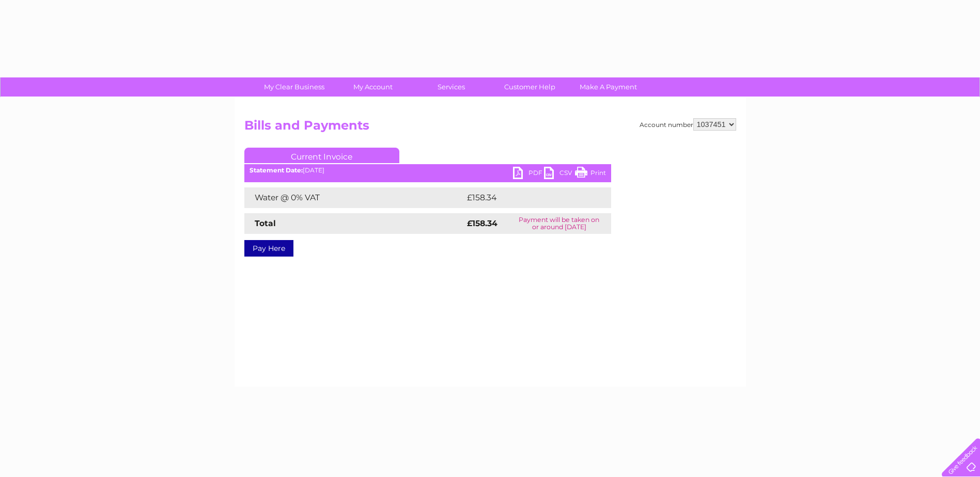 The image size is (980, 477). Describe the element at coordinates (268, 248) in the screenshot. I see `a: Pay Here` at that location.